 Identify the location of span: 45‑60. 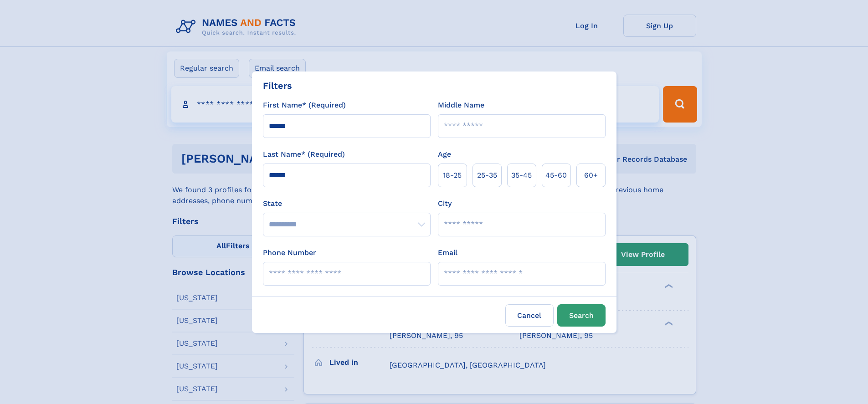
(556, 175).